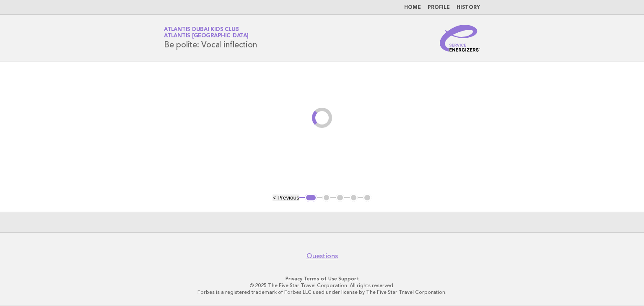  I want to click on a: Questions, so click(322, 256).